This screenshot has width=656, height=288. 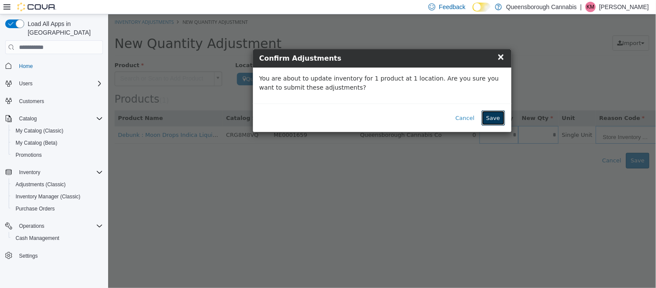 What do you see at coordinates (54, 255) in the screenshot?
I see `button: Settings` at bounding box center [54, 255].